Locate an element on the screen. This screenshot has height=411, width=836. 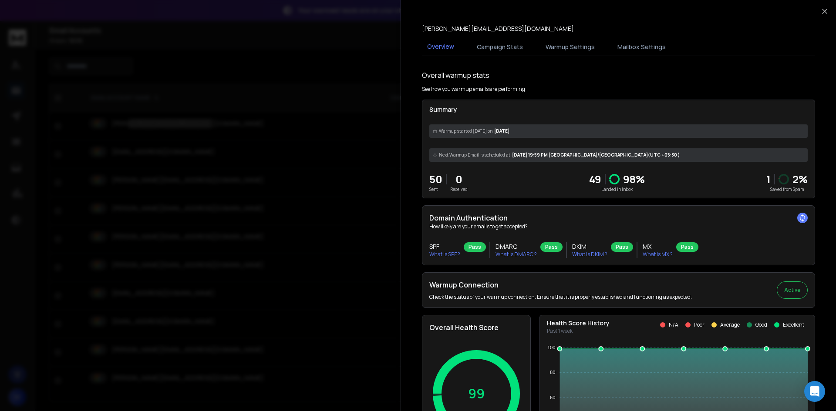
p: 49 is located at coordinates (595, 179).